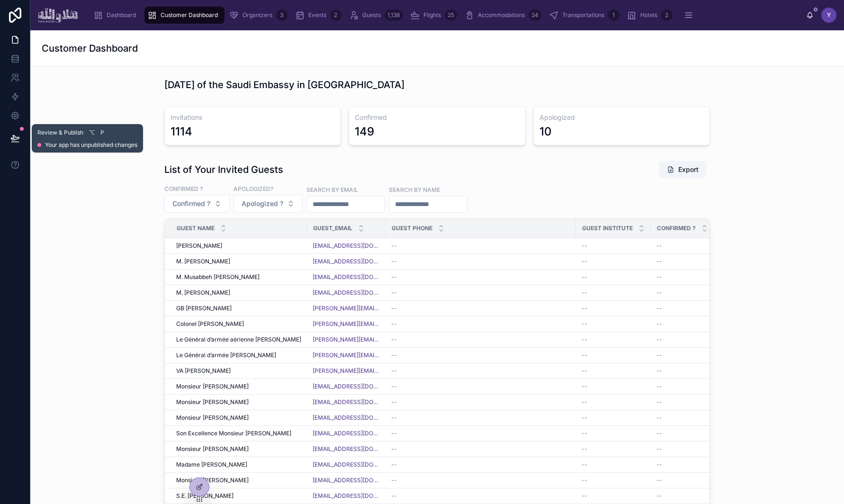  Describe the element at coordinates (414, 189) in the screenshot. I see `label: Search by Name` at that location.